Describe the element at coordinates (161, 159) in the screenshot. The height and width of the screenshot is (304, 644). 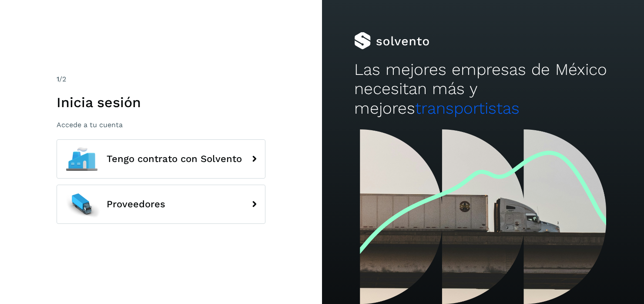
I see `button: Tengo contrato con Solvento` at that location.